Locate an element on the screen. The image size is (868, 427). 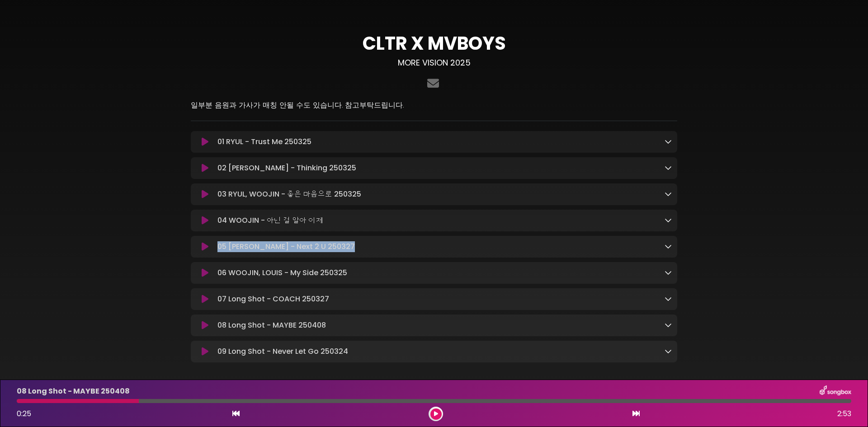
h3: MORE VISION 2025 is located at coordinates (434, 63).